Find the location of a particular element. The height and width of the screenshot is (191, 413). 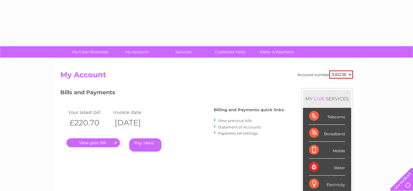

a: Customer Help is located at coordinates (230, 52).